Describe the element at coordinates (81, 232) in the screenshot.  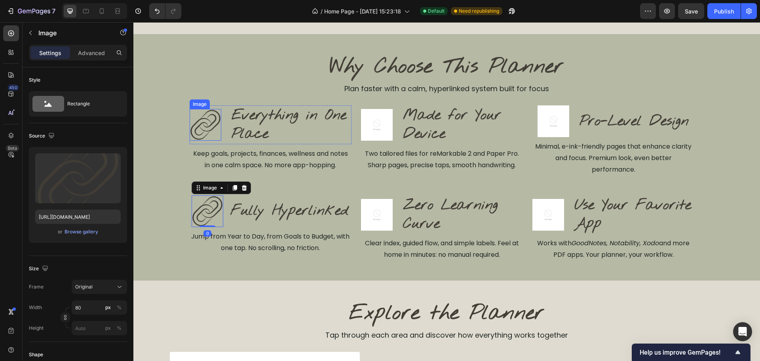
I see `div: Browse gallery` at that location.